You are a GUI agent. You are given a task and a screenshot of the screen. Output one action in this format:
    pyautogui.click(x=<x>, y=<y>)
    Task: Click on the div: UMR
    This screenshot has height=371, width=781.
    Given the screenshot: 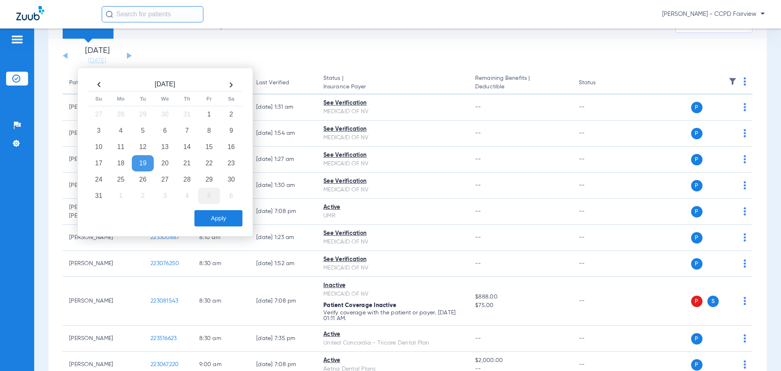 What is the action you would take?
    pyautogui.click(x=393, y=216)
    